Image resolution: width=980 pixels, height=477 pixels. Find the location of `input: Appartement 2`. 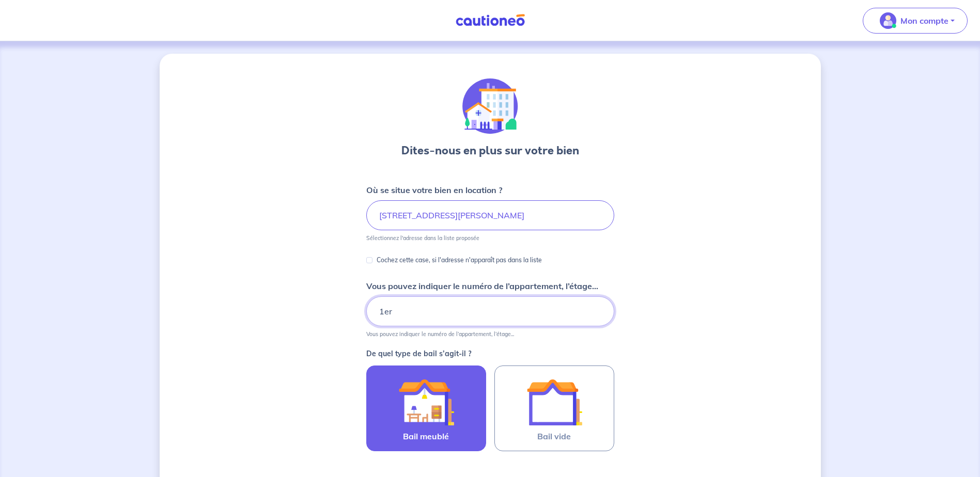

input: Appartement 2 is located at coordinates (490, 312).